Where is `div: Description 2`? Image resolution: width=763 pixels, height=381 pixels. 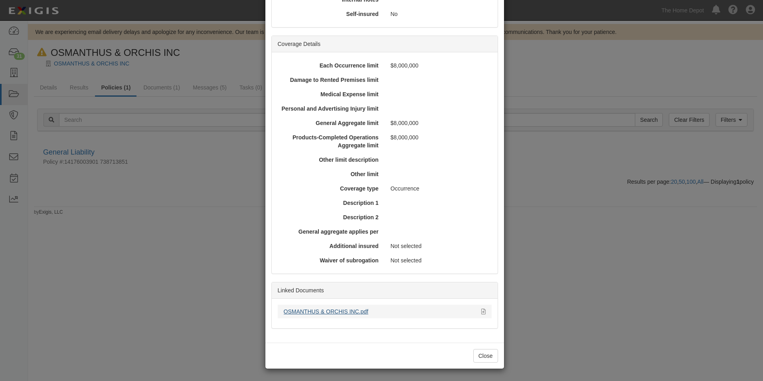
div: Description 2 is located at coordinates (330, 217).